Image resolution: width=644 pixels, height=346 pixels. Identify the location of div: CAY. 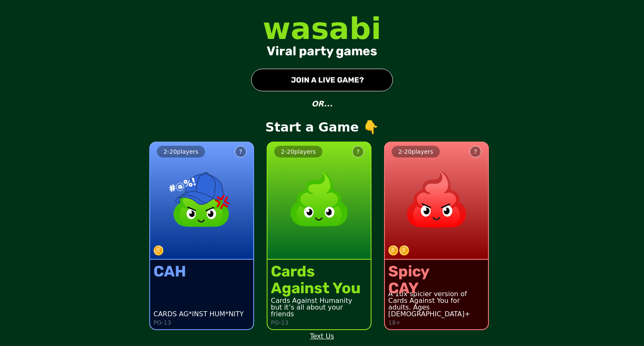
(409, 288).